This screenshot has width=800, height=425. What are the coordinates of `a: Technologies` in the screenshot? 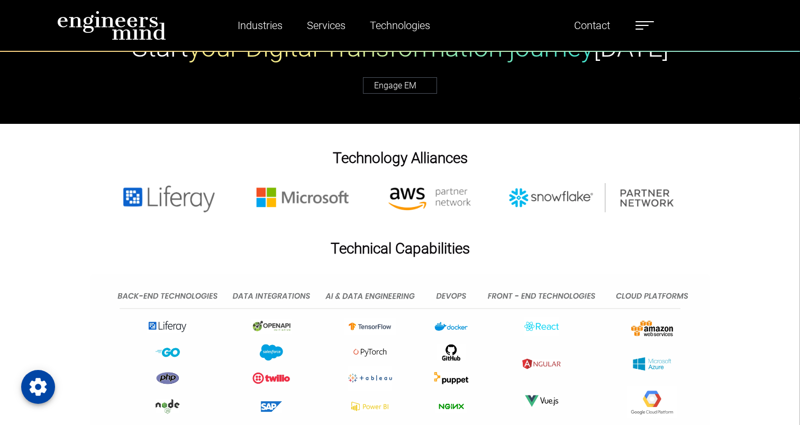 It's located at (400, 25).